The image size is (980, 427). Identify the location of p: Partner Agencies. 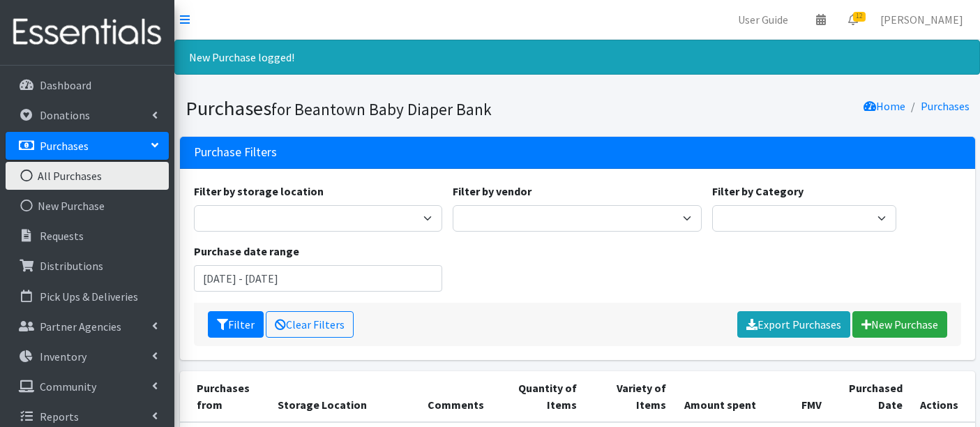
(80, 326).